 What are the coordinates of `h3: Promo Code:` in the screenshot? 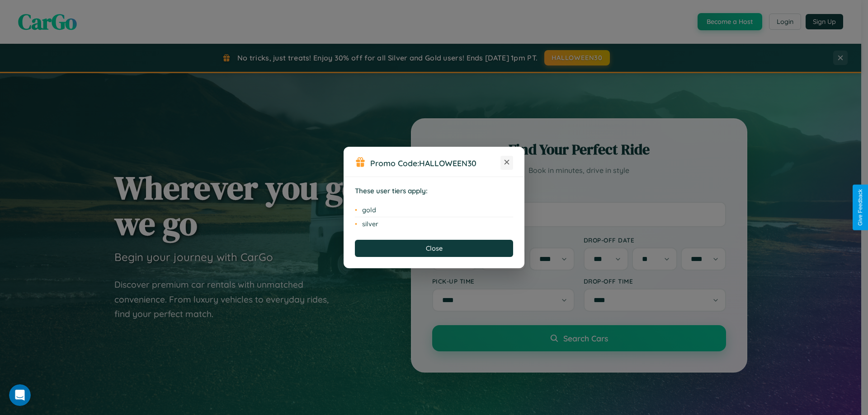 It's located at (435, 163).